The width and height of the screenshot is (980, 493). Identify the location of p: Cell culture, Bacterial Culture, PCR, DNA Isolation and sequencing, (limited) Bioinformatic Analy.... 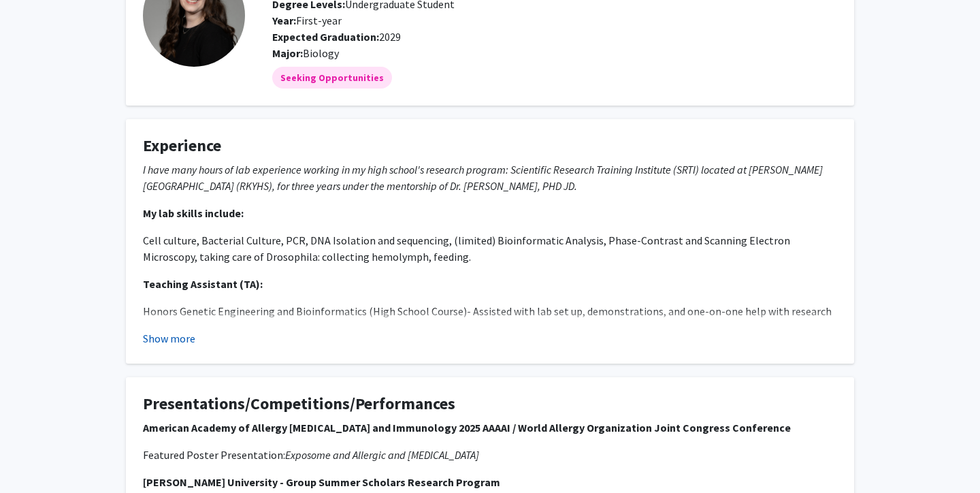
(490, 249).